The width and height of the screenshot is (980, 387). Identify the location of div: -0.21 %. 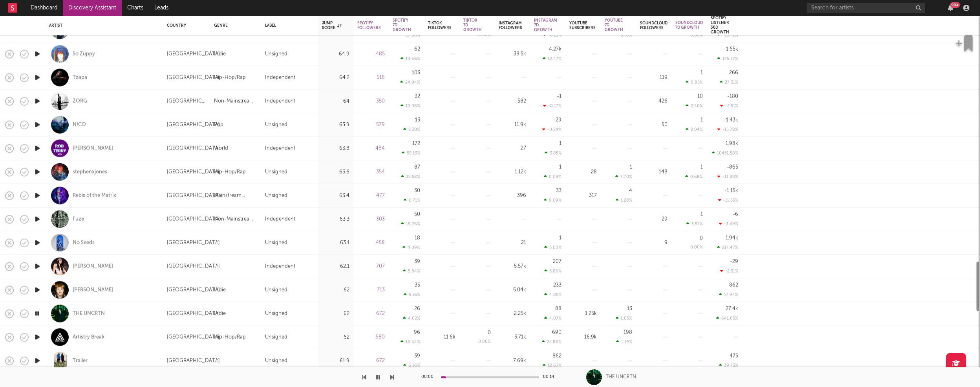
(552, 35).